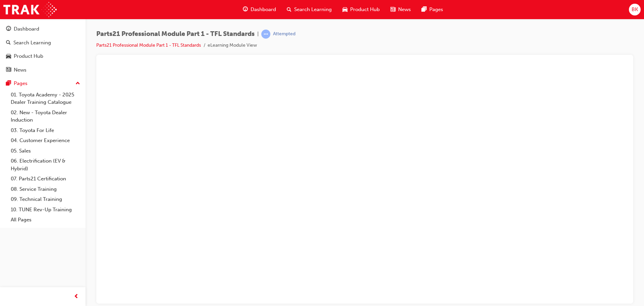 The height and width of the screenshot is (306, 644). What do you see at coordinates (45, 165) in the screenshot?
I see `a: 06. Electrification (EV & Hybrid)` at bounding box center [45, 165].